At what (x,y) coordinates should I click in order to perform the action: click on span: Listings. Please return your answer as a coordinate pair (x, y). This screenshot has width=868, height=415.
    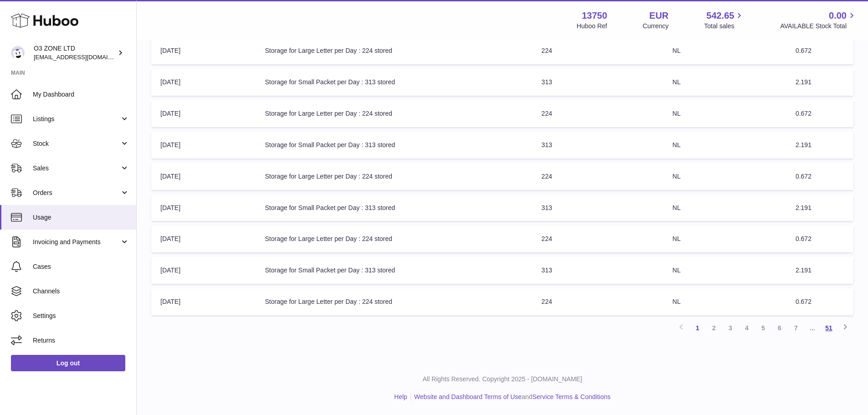
    Looking at the image, I should click on (76, 119).